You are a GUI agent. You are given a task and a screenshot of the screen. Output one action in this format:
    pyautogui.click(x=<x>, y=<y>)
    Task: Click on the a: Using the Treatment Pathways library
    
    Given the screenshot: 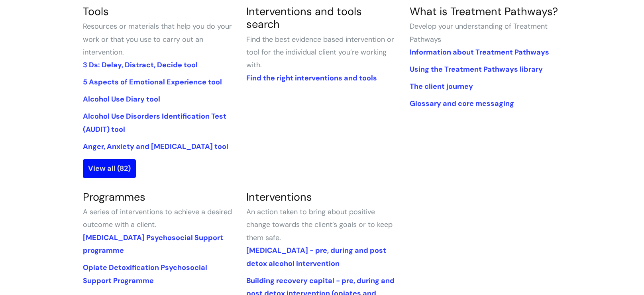 What is the action you would take?
    pyautogui.click(x=476, y=69)
    